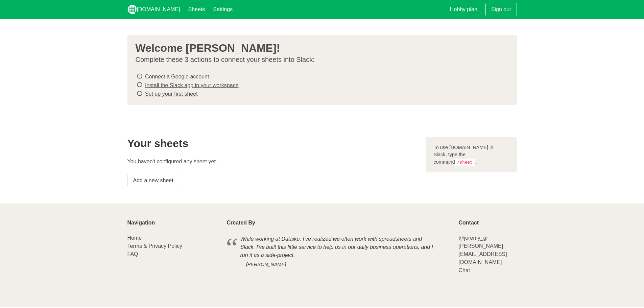 The image size is (644, 308). What do you see at coordinates (133, 254) in the screenshot?
I see `a: FAQ` at bounding box center [133, 254].